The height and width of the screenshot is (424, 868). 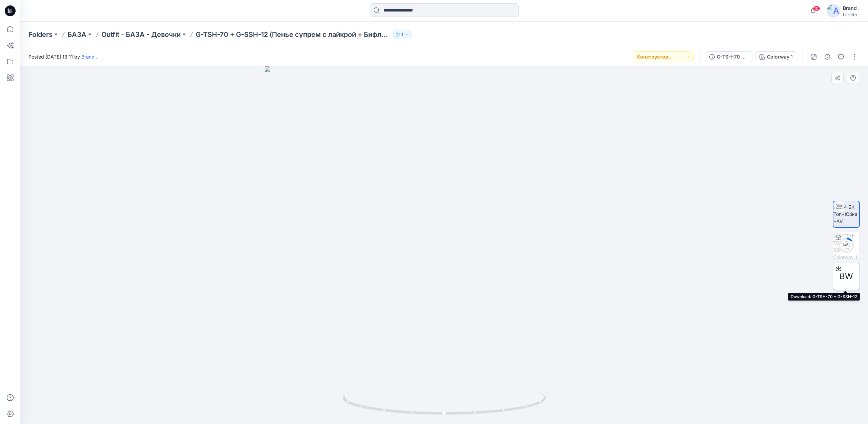 What do you see at coordinates (77, 34) in the screenshot?
I see `p: БАЗА` at bounding box center [77, 34].